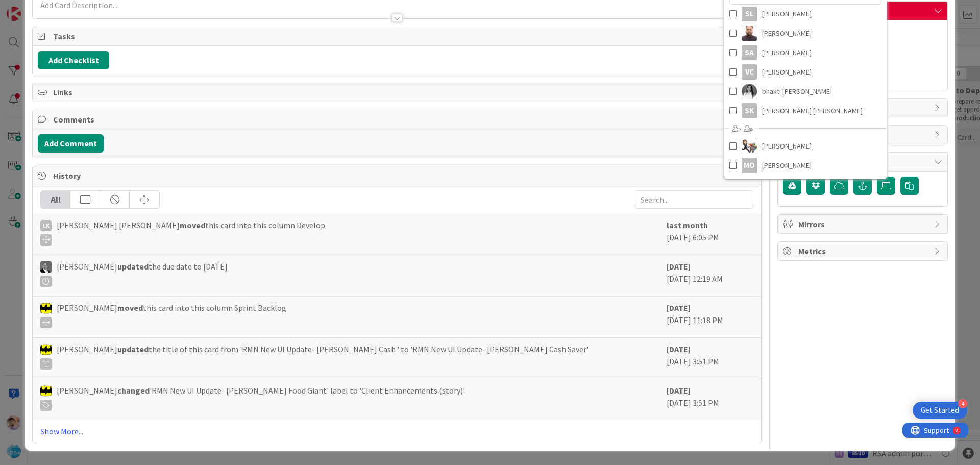 The height and width of the screenshot is (465, 980). I want to click on div: All, so click(56, 199).